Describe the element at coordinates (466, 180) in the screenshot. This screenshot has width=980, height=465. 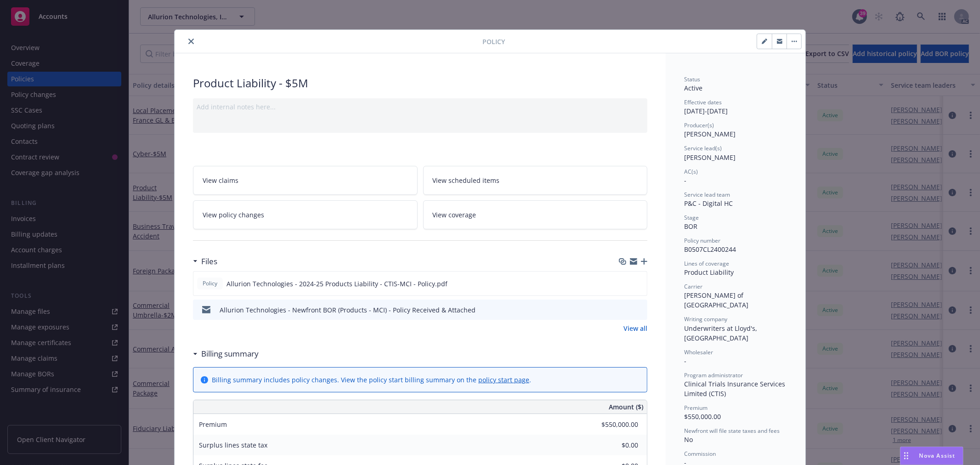
I see `span: View scheduled items` at that location.